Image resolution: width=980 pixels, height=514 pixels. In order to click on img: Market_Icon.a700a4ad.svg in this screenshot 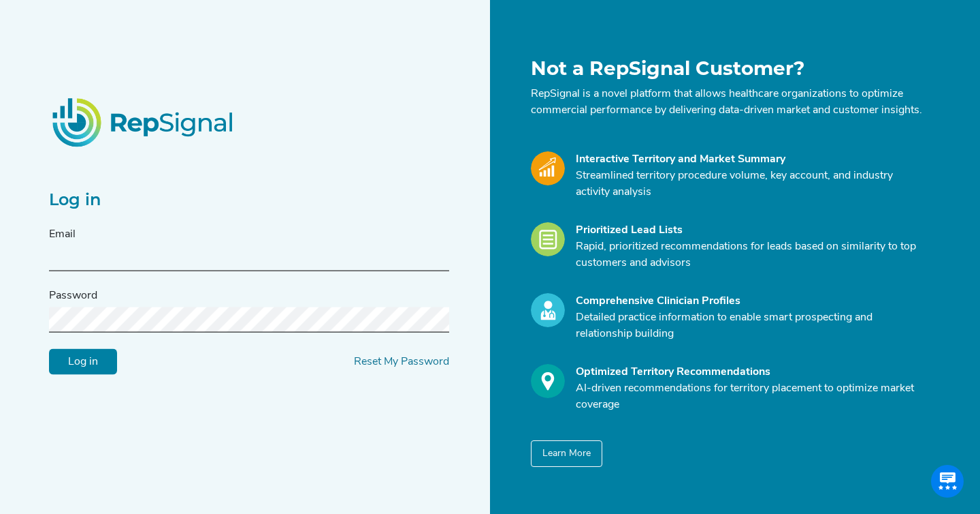, I will do `click(548, 168)`.